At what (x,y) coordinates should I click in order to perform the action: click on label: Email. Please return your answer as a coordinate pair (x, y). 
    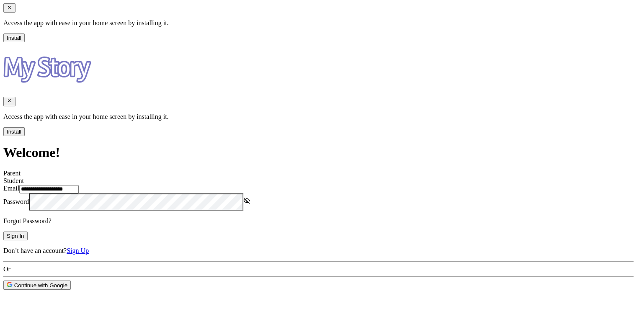
    Looking at the image, I should click on (11, 188).